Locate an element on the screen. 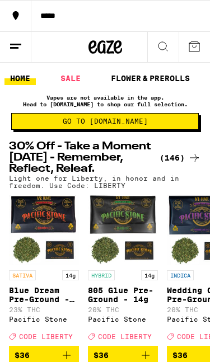 Image resolution: width=210 pixels, height=362 pixels. a: FLOWER & PREROLLS is located at coordinates (150, 78).